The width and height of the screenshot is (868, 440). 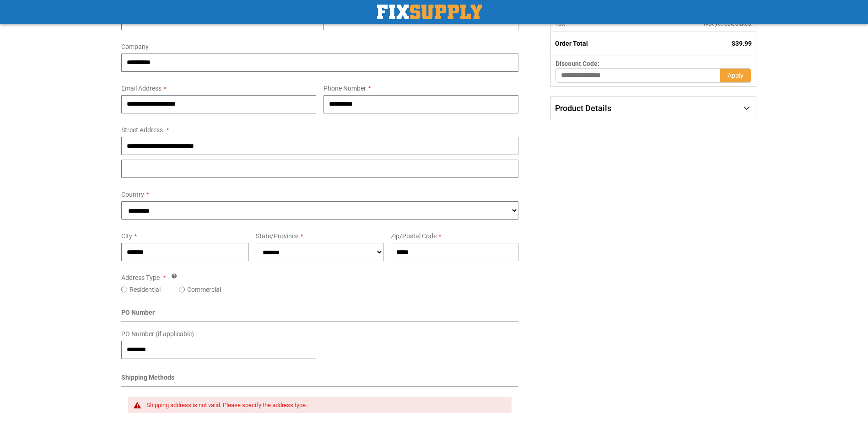 What do you see at coordinates (133, 195) in the screenshot?
I see `span: Country` at bounding box center [133, 195].